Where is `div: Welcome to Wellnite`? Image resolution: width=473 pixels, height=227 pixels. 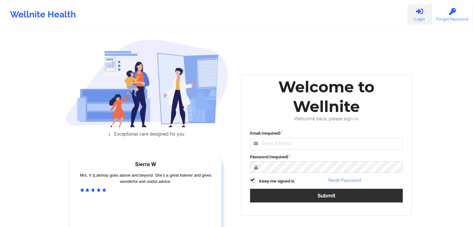 div: Welcome to Wellnite is located at coordinates (327, 97).